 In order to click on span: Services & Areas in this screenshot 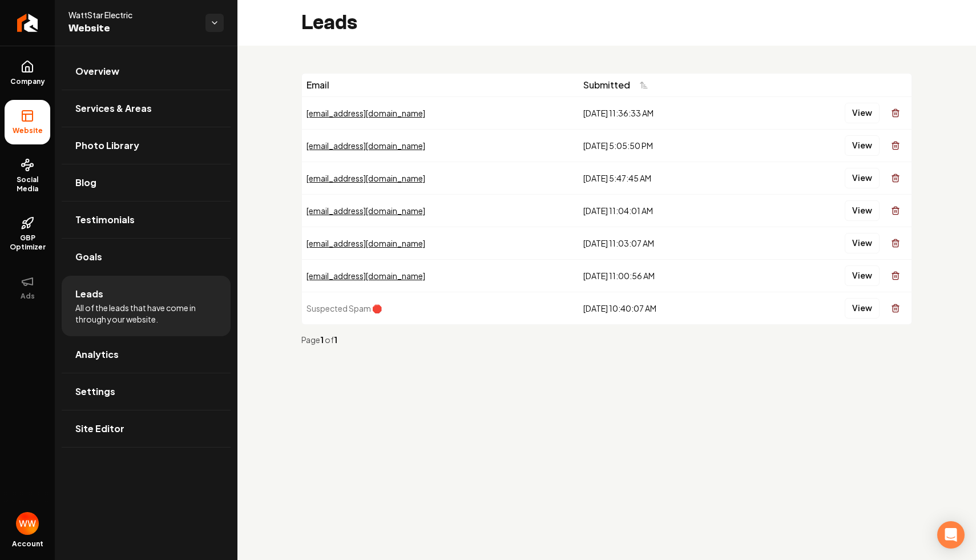, I will do `click(114, 108)`.